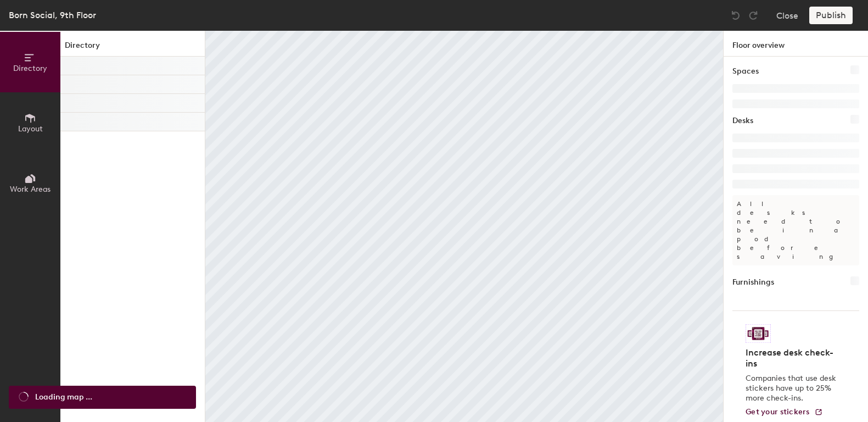 The width and height of the screenshot is (868, 422). Describe the element at coordinates (31, 189) in the screenshot. I see `span: Work Areas` at that location.